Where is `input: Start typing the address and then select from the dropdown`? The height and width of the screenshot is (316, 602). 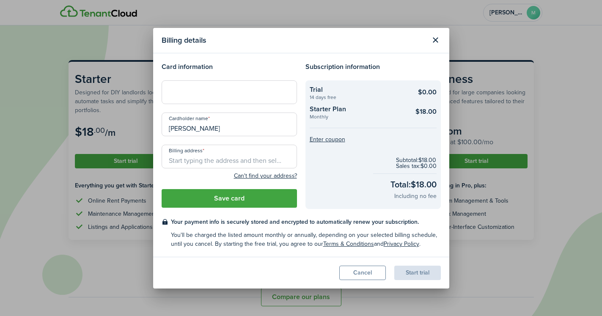 input: Start typing the address and then select from the dropdown is located at coordinates (229, 156).